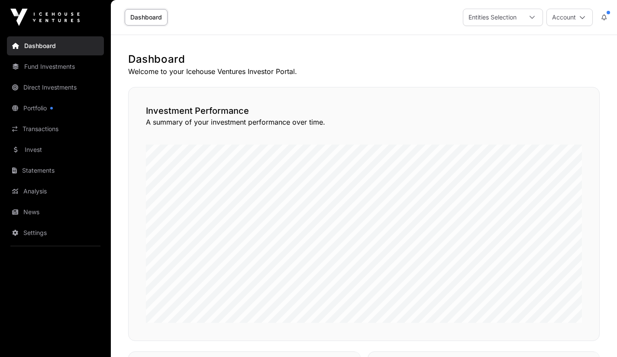  Describe the element at coordinates (55, 170) in the screenshot. I see `a: Statements` at that location.